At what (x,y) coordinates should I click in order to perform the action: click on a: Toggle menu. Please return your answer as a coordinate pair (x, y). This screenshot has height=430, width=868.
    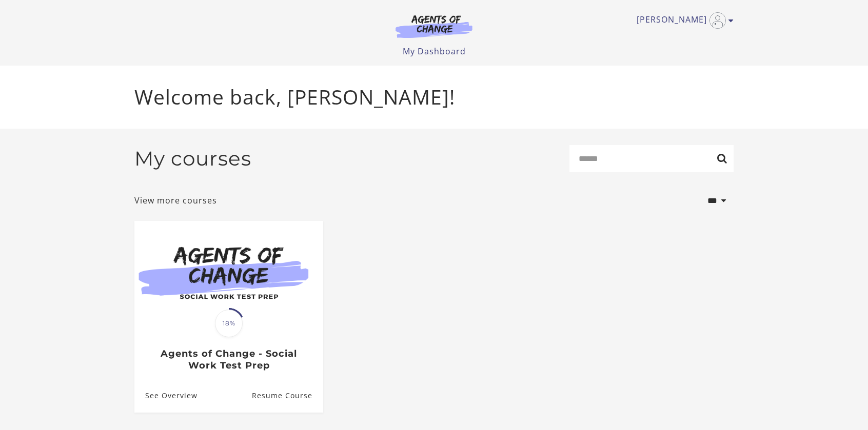
    Looking at the image, I should click on (682, 20).